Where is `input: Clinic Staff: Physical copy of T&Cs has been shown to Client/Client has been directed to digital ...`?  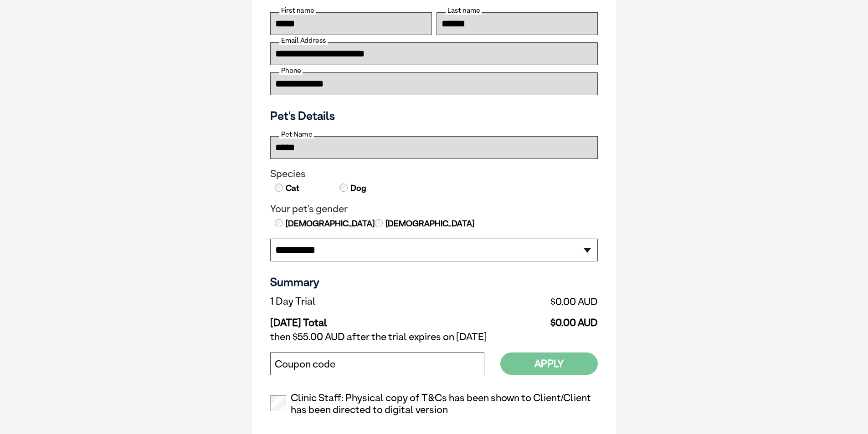 input: Clinic Staff: Physical copy of T&Cs has been shown to Client/Client has been directed to digital ... is located at coordinates (278, 403).